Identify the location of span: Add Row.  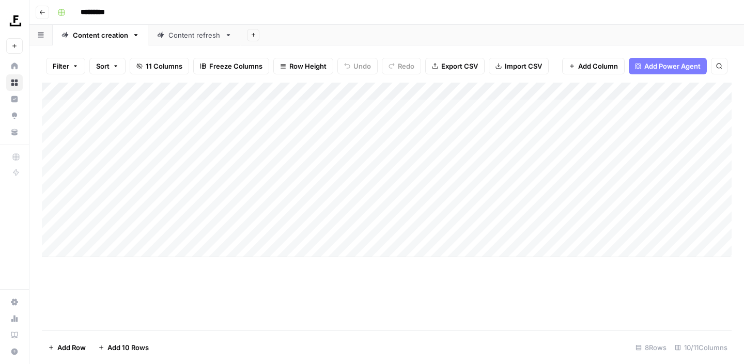
(71, 348).